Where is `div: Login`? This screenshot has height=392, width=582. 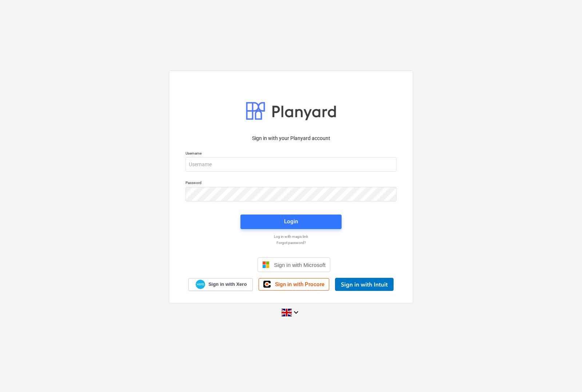
div: Login is located at coordinates (291, 221).